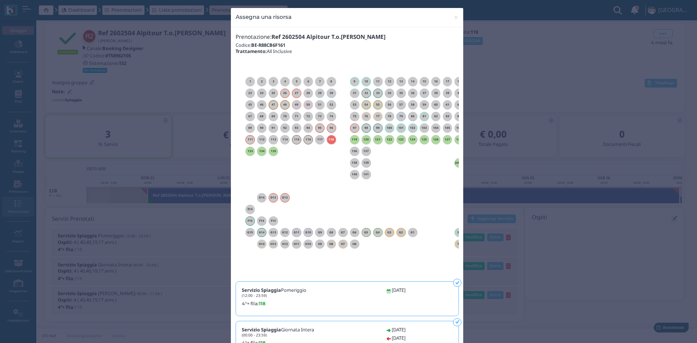 The width and height of the screenshot is (697, 343). Describe the element at coordinates (436, 81) in the screenshot. I see `h6: 16` at that location.